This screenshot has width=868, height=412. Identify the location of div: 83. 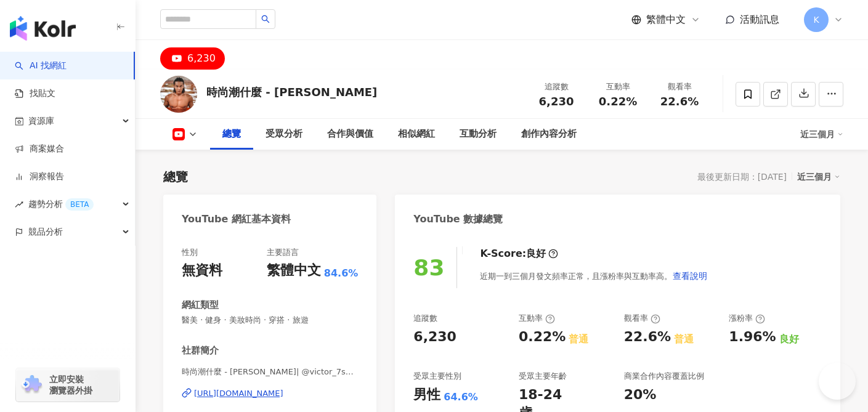
(429, 267).